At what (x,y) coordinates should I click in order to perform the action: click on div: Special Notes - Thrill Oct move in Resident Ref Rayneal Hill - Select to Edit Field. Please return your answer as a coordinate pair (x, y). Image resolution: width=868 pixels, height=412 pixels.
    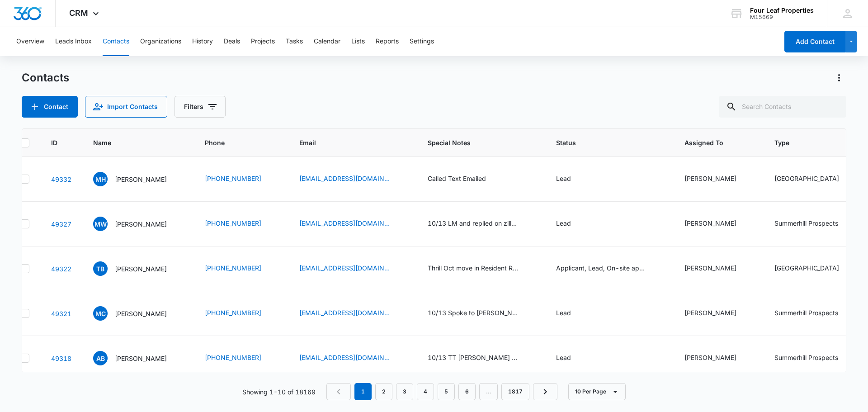
    Looking at the image, I should click on (481, 269).